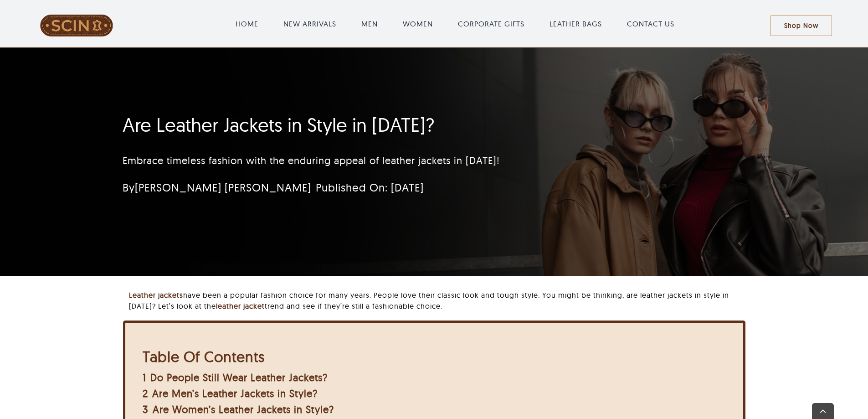 The image size is (868, 419). Describe the element at coordinates (235, 393) in the screenshot. I see `span: Are Men’s Leather Jackets in Style?` at that location.